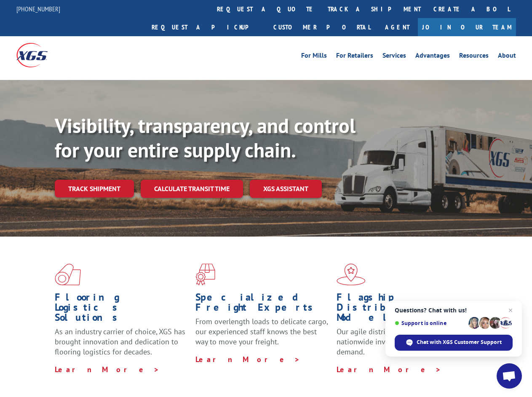 Image resolution: width=532 pixels, height=397 pixels. Describe the element at coordinates (191, 189) in the screenshot. I see `a: Calculate transit time` at that location.